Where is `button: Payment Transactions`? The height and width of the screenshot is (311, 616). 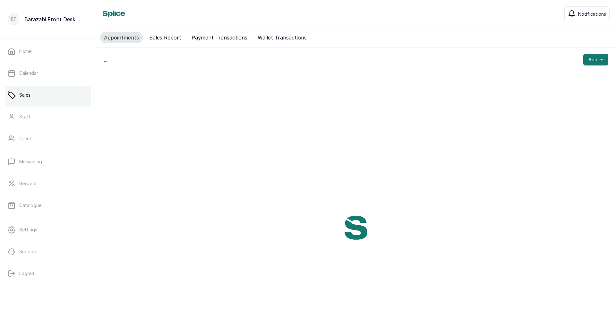 button: Payment Transactions is located at coordinates (220, 38).